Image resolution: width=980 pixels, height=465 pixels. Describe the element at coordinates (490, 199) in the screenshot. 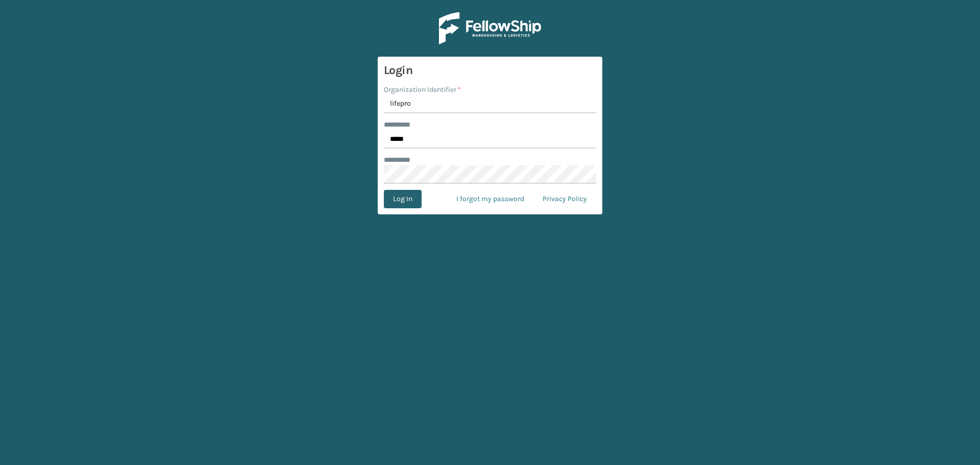

I see `a: I forgot my password` at that location.